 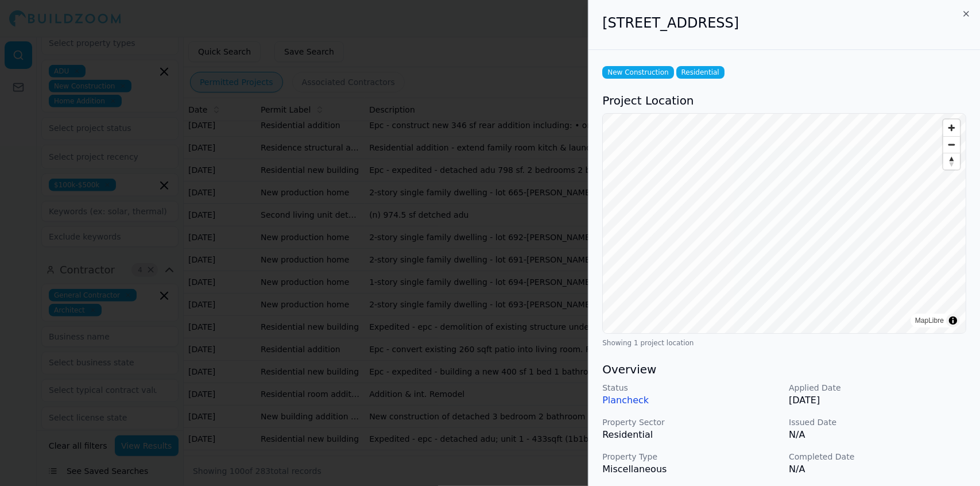 I want to click on p: Residential, so click(x=691, y=435).